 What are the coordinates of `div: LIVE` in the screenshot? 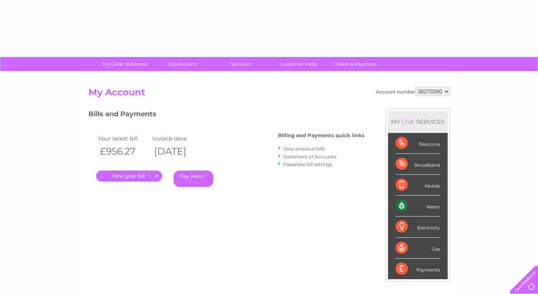 It's located at (408, 121).